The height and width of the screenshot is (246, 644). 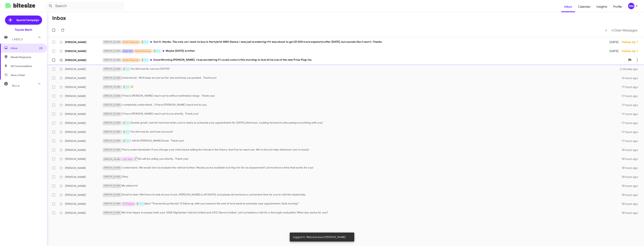 What do you see at coordinates (584, 7) in the screenshot?
I see `span: Calendar` at bounding box center [584, 7].